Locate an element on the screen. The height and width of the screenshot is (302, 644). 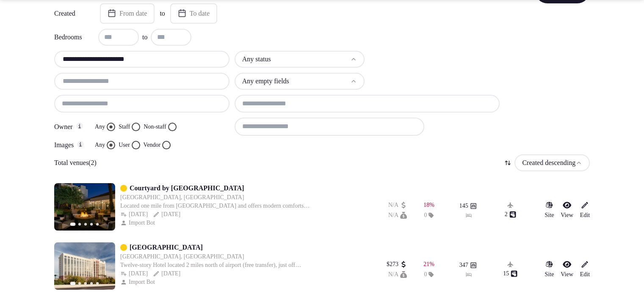
label: Owner is located at coordinates (71, 127).